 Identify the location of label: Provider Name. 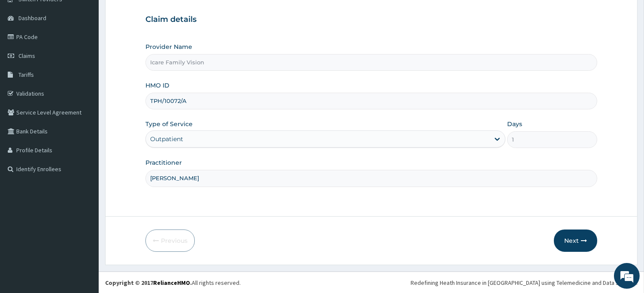
(168, 47).